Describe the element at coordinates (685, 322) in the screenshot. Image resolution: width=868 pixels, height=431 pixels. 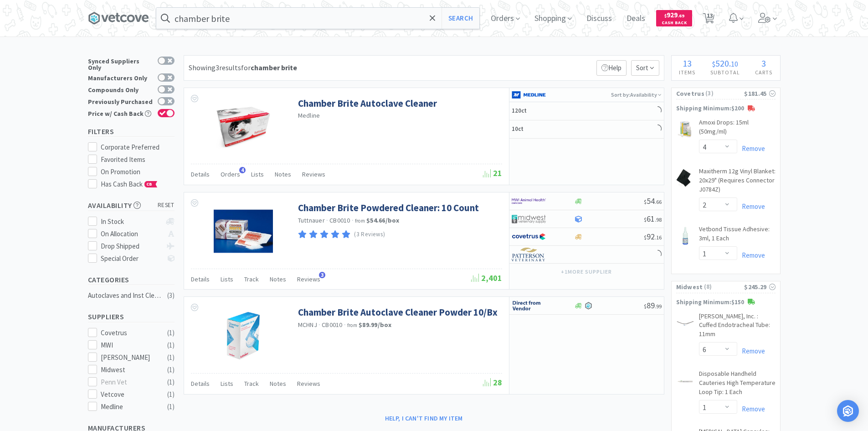
I see `img: f7d0843e1dd14627a84954d5a0f5827d_126062.jpeg` at that location.